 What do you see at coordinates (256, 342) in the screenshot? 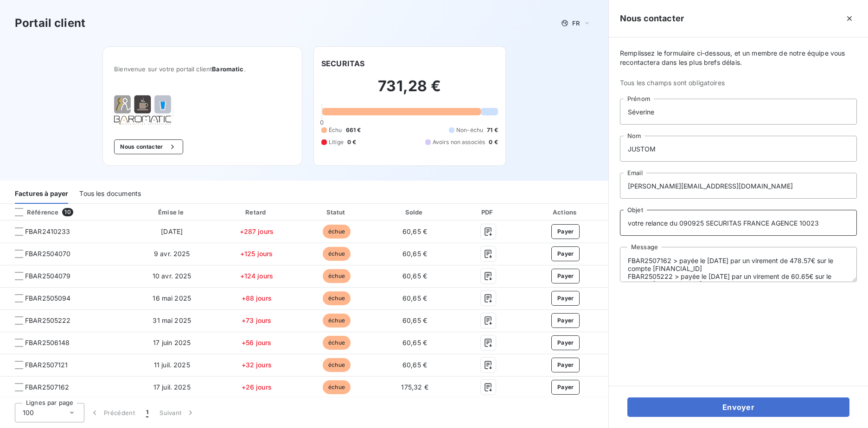
I see `span: +56 jours` at bounding box center [256, 342].